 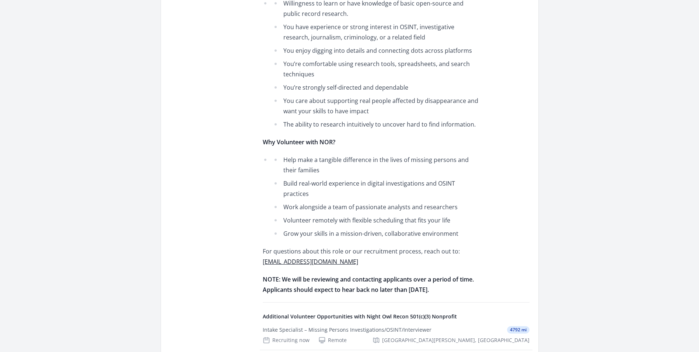 I want to click on li: Build real-world experience in digital investigations and OSINT practices, so click(x=376, y=188).